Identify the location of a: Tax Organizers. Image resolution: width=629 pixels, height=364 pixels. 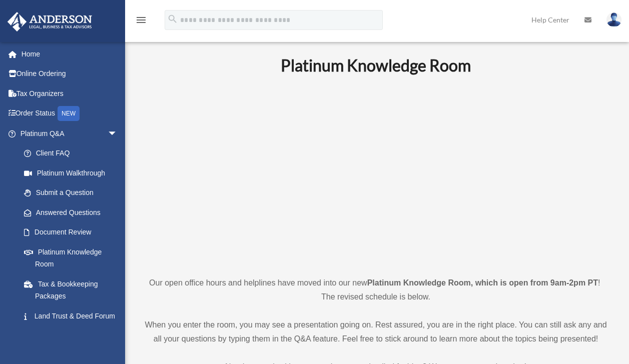
(70, 94).